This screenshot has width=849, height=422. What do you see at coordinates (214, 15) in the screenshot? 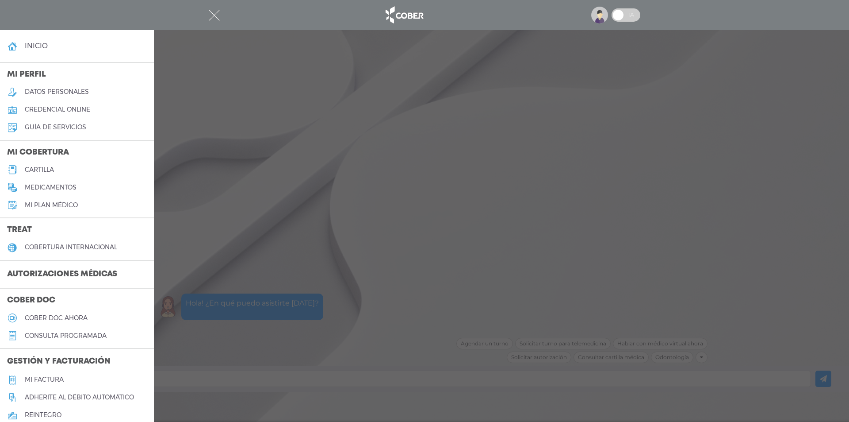
I see `img: Cober_menu-close-white.svg` at bounding box center [214, 15].